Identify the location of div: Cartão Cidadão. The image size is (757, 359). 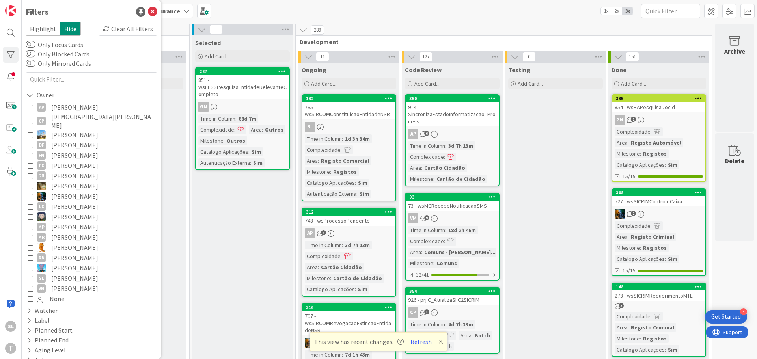
(342, 267).